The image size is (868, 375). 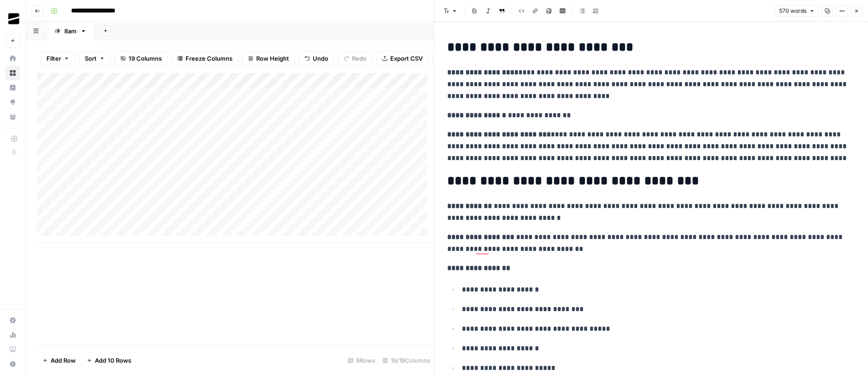 I want to click on button: Export CSV, so click(x=402, y=58).